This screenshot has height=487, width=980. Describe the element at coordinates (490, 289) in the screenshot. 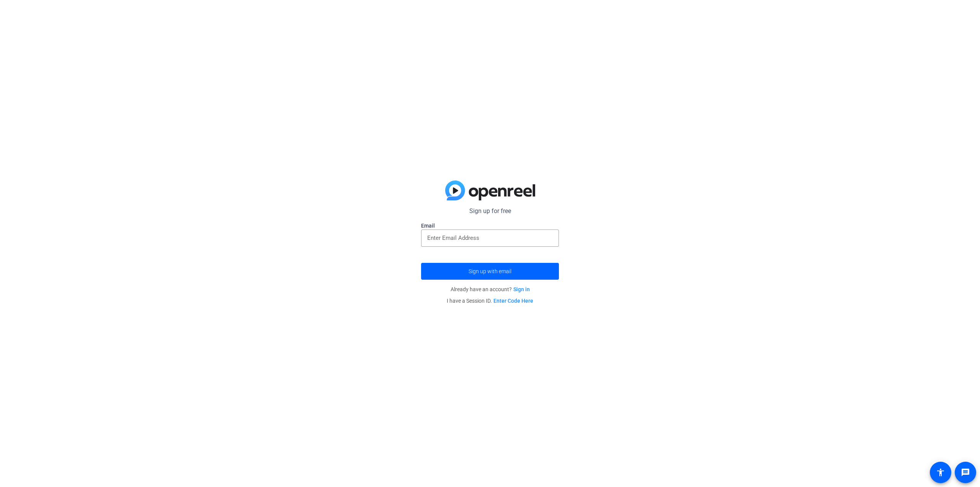

I see `span: Already have an account?` at that location.